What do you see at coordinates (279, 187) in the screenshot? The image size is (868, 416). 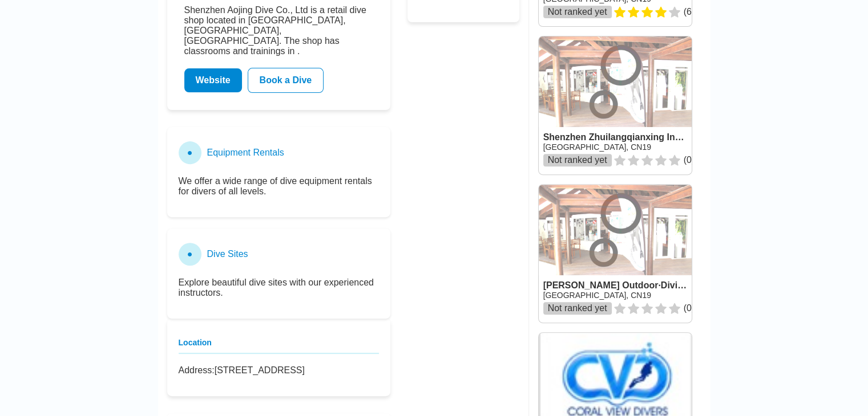 I see `p: We offer a wide range of dive equipment rentals for divers of all levels.` at bounding box center [279, 187].